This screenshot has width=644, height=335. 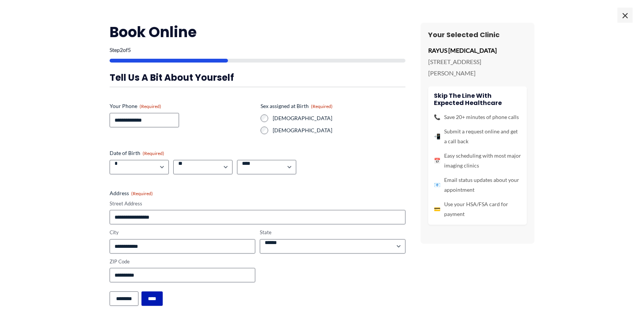 What do you see at coordinates (183, 261) in the screenshot?
I see `label: ZIP Code` at bounding box center [183, 261].